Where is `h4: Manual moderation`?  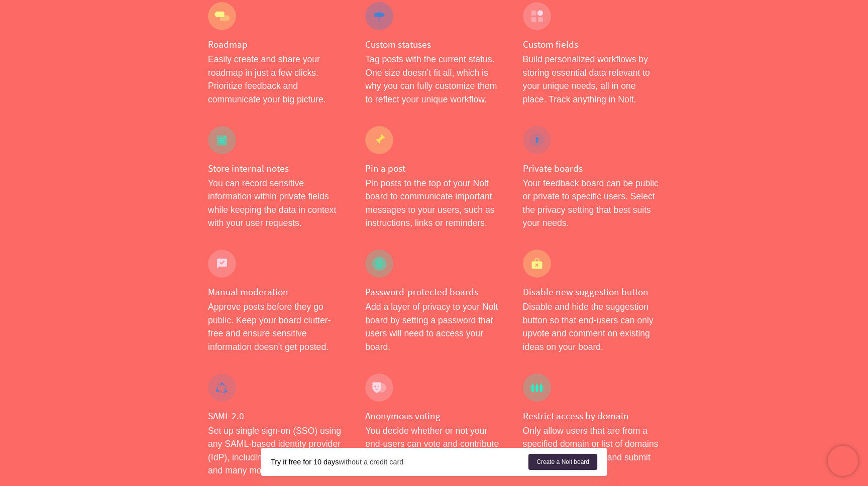
h4: Manual moderation is located at coordinates (277, 292).